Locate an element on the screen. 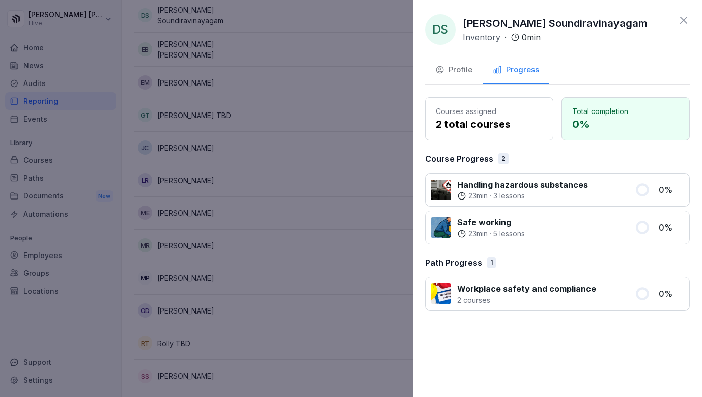 The image size is (702, 397). p: 3 lessons is located at coordinates (509, 196).